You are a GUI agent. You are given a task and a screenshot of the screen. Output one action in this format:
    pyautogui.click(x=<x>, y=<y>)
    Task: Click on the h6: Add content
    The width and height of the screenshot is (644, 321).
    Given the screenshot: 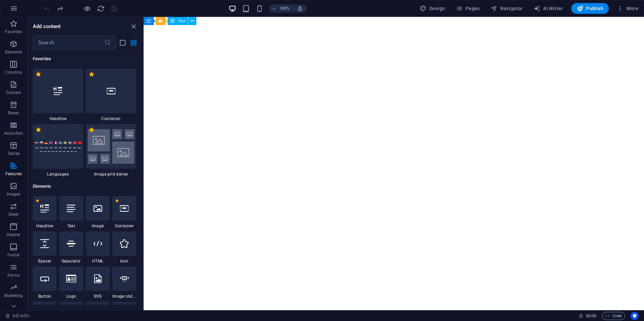 What is the action you would take?
    pyautogui.click(x=47, y=27)
    